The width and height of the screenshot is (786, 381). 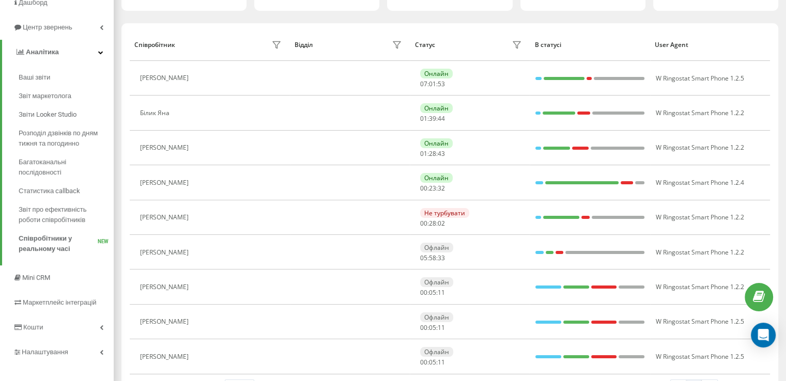 What do you see at coordinates (45, 352) in the screenshot?
I see `span: Налаштування` at bounding box center [45, 352].